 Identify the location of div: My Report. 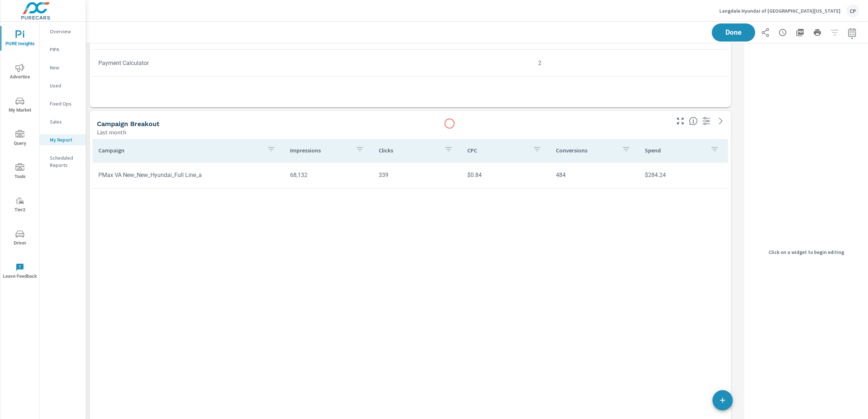
(62, 140).